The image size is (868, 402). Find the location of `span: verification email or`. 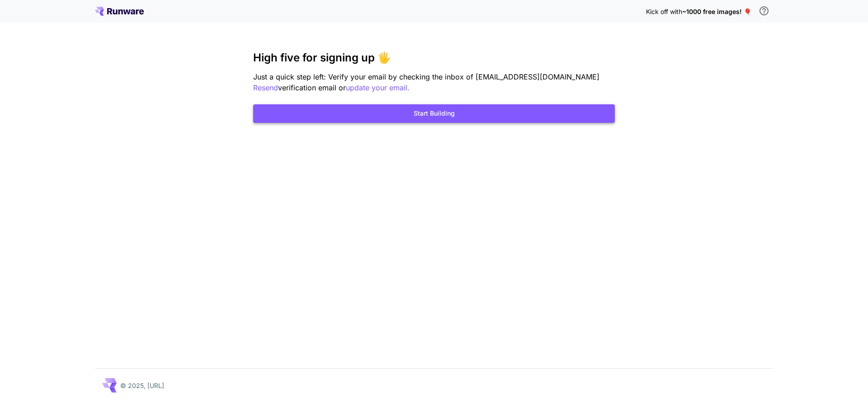

span: verification email or is located at coordinates (312, 88).